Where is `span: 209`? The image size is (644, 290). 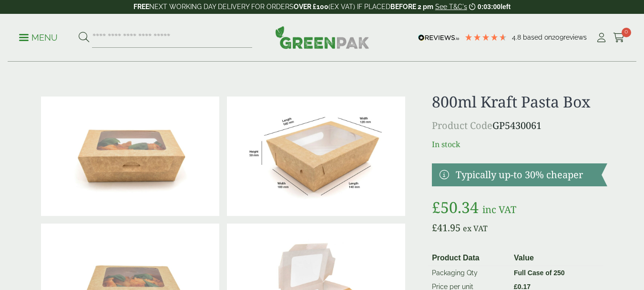
span: 209 is located at coordinates (558, 37).